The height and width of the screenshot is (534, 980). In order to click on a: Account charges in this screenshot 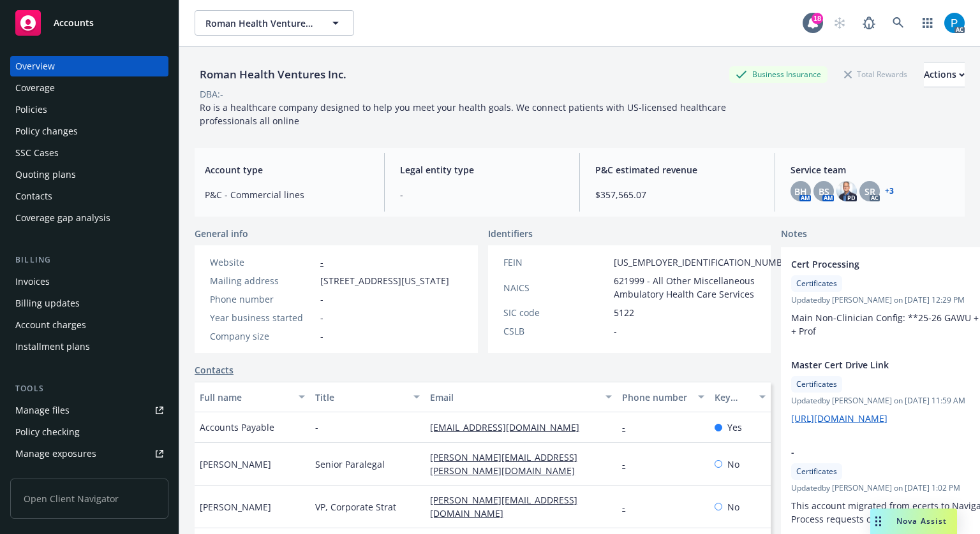, I will do `click(90, 325)`.